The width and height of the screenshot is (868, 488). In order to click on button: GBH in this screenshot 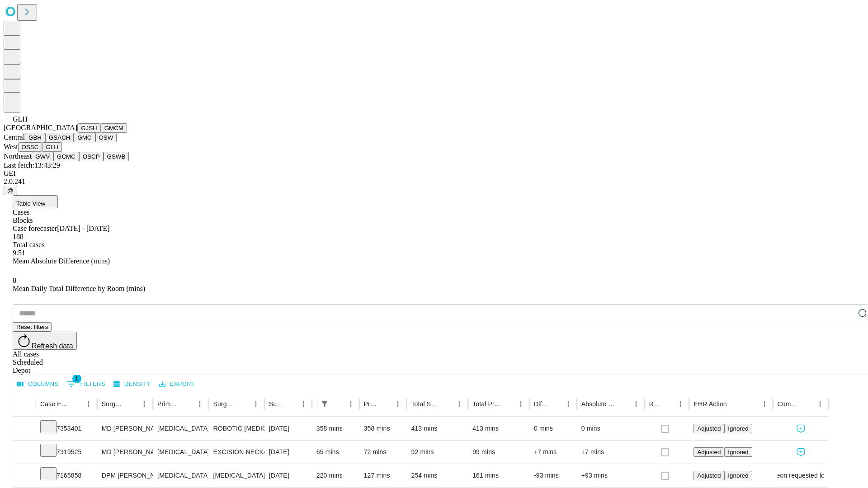, I will do `click(35, 137)`.